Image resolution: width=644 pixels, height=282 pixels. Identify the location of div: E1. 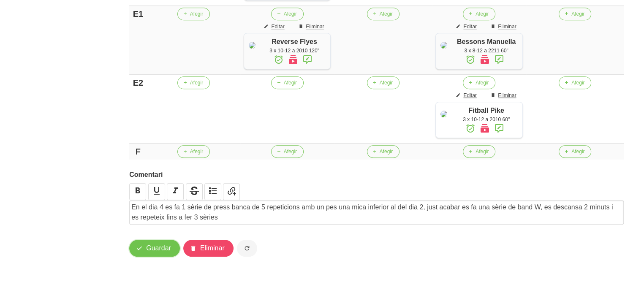
(138, 14).